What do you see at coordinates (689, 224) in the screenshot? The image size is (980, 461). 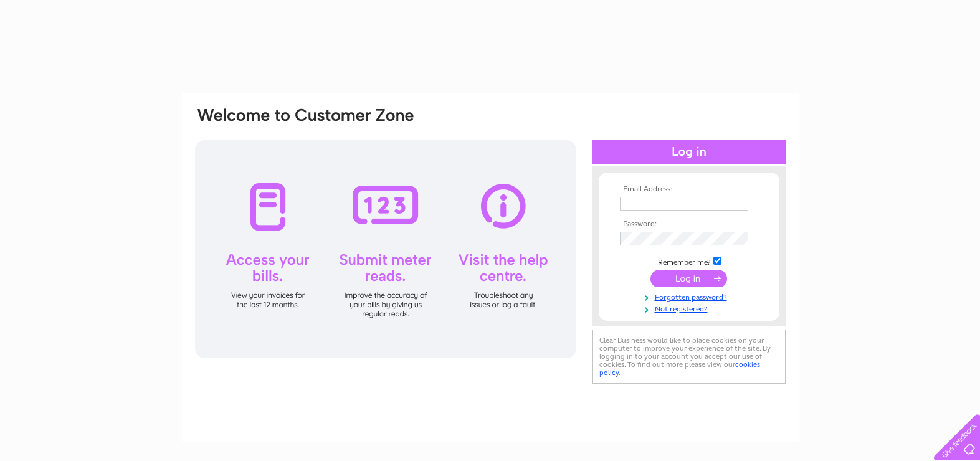 I see `th: Password:` at bounding box center [689, 224].